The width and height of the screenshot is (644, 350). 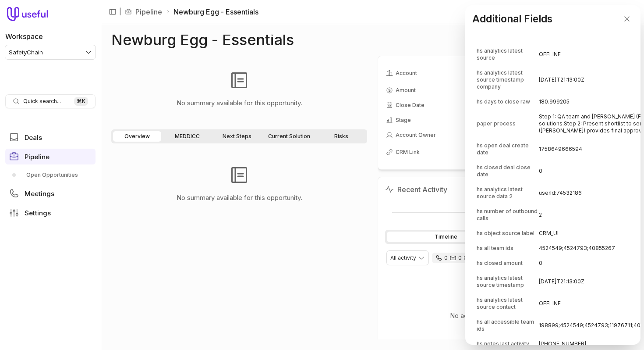 I want to click on h2: Additional Fields, so click(x=512, y=18).